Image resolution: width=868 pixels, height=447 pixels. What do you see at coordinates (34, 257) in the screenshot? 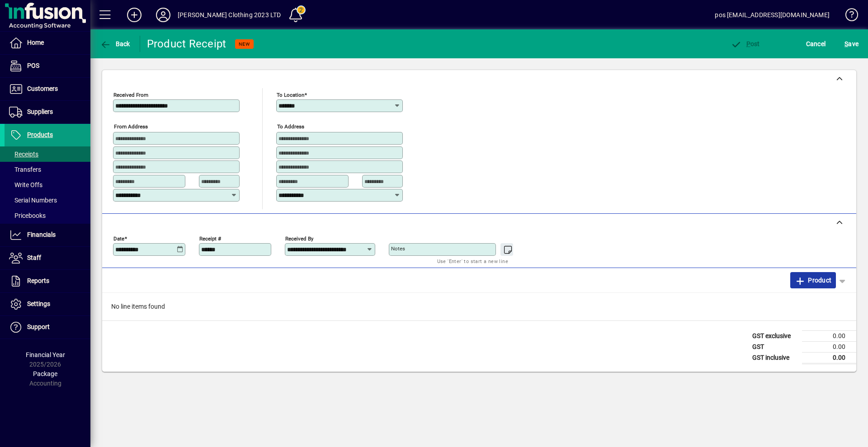
I see `span: Staff` at bounding box center [34, 257].